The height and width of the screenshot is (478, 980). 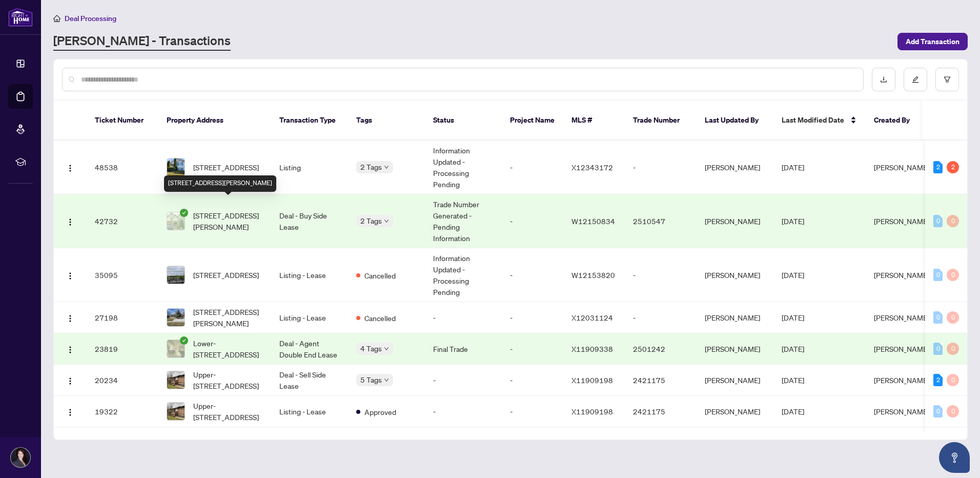 What do you see at coordinates (661, 349) in the screenshot?
I see `td: 2501242` at bounding box center [661, 349].